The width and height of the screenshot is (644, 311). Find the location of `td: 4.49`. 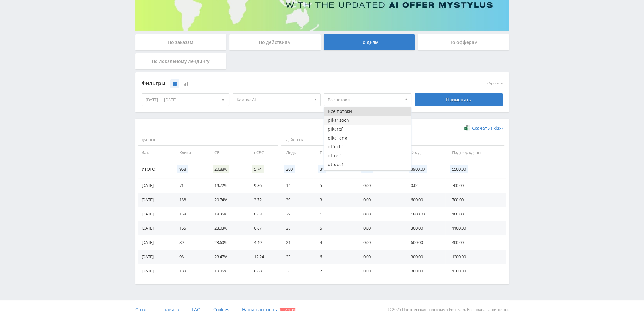

td: 4.49 is located at coordinates (264, 242).